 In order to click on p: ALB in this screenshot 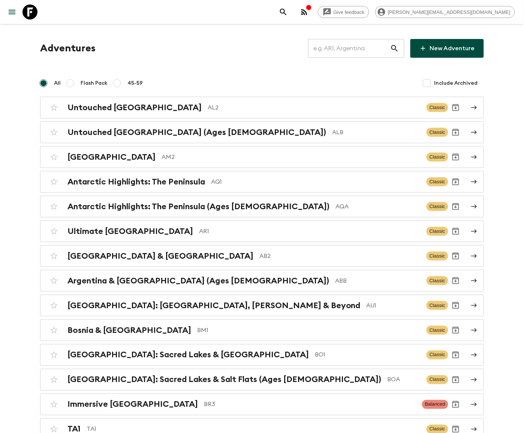, I will do `click(376, 132)`.